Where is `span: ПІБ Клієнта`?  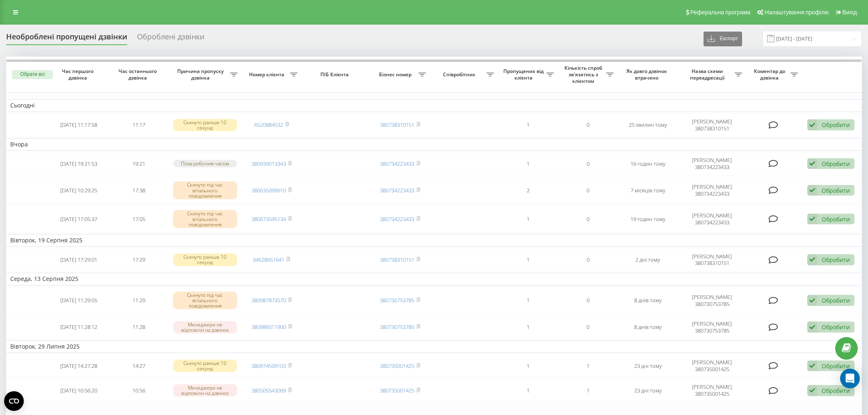
span: ПІБ Клієнта is located at coordinates (336, 75).